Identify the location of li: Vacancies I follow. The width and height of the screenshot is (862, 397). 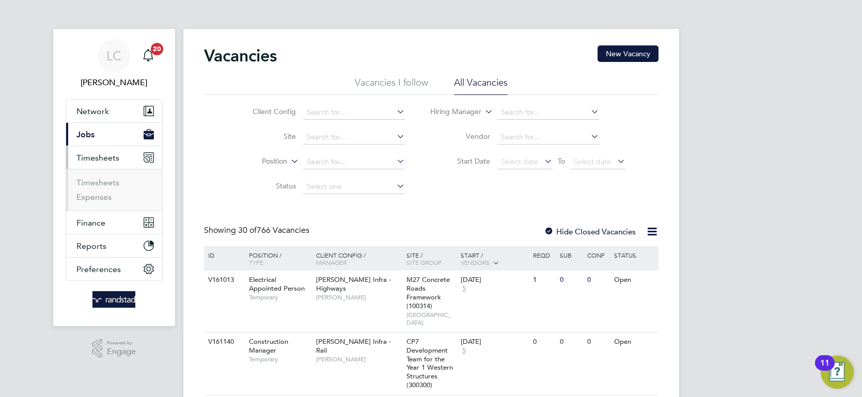
(391, 86).